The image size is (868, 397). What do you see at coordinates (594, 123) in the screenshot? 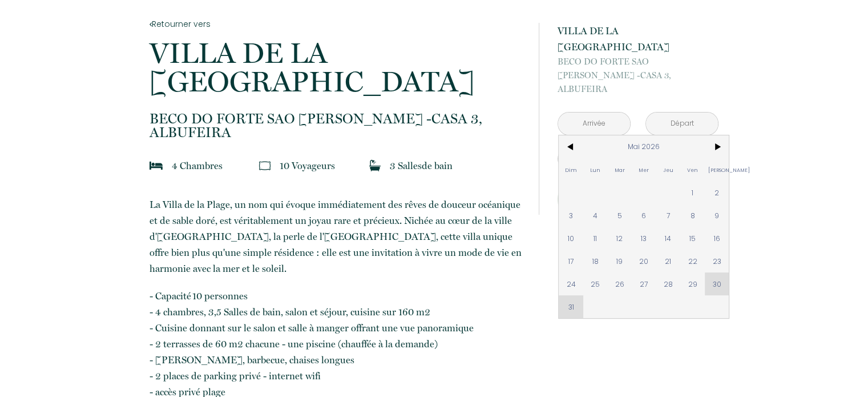
I see `input: Arrivée` at bounding box center [594, 123].